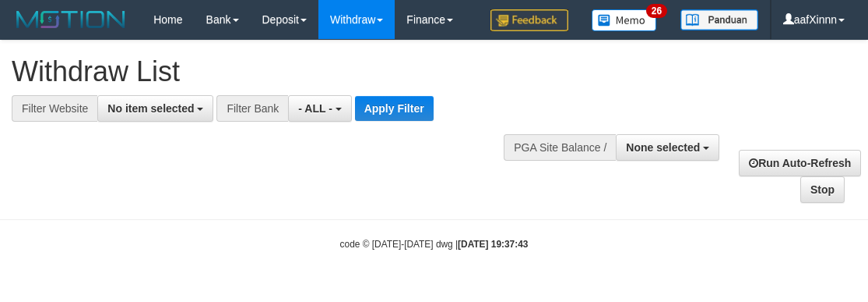  Describe the element at coordinates (315, 108) in the screenshot. I see `span: - ALL -` at that location.